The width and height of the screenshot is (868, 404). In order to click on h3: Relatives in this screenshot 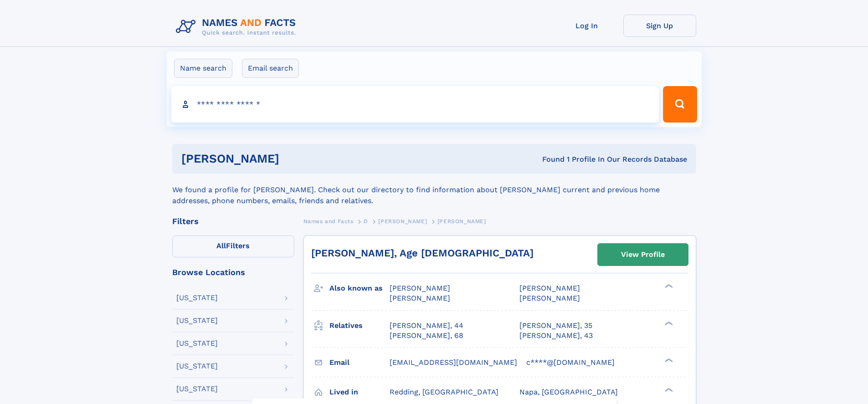, I will do `click(359, 325)`.